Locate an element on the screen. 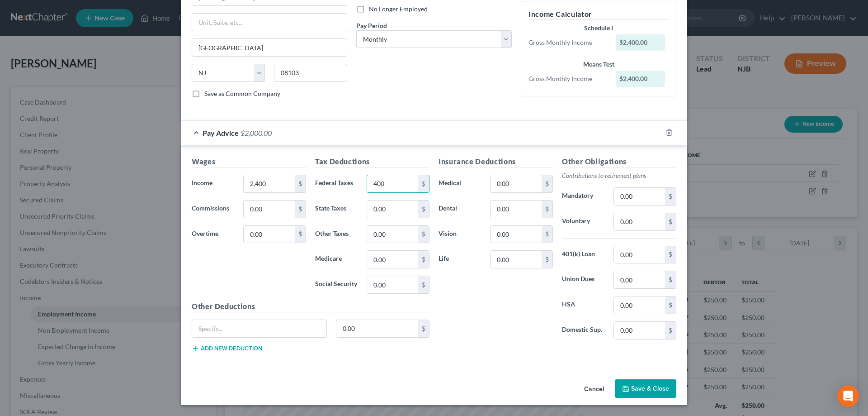 This screenshot has width=868, height=416. h5: Insurance Deductions is located at coordinates (496, 162).